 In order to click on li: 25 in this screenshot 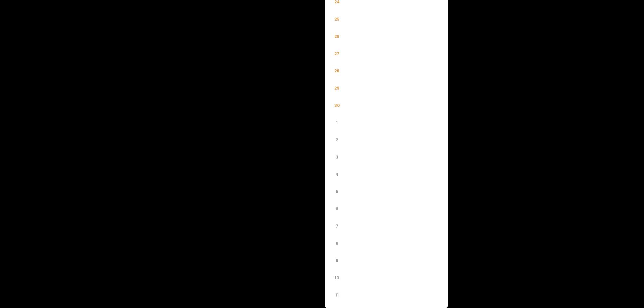, I will do `click(337, 19)`.